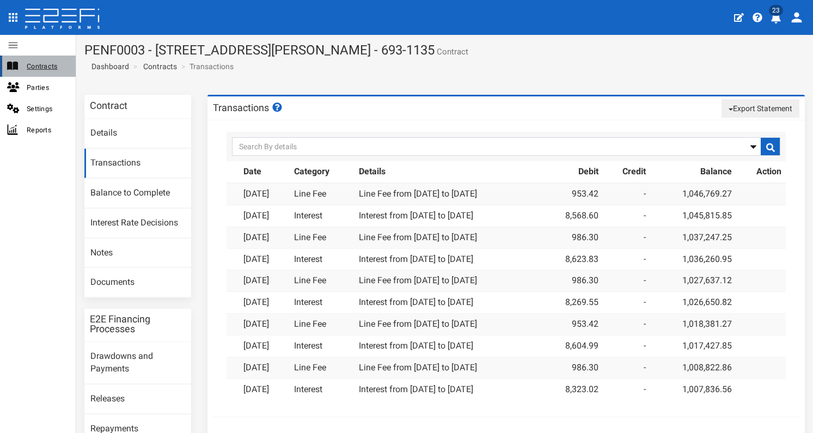 This screenshot has height=433, width=813. Describe the element at coordinates (264, 172) in the screenshot. I see `th: Date` at that location.